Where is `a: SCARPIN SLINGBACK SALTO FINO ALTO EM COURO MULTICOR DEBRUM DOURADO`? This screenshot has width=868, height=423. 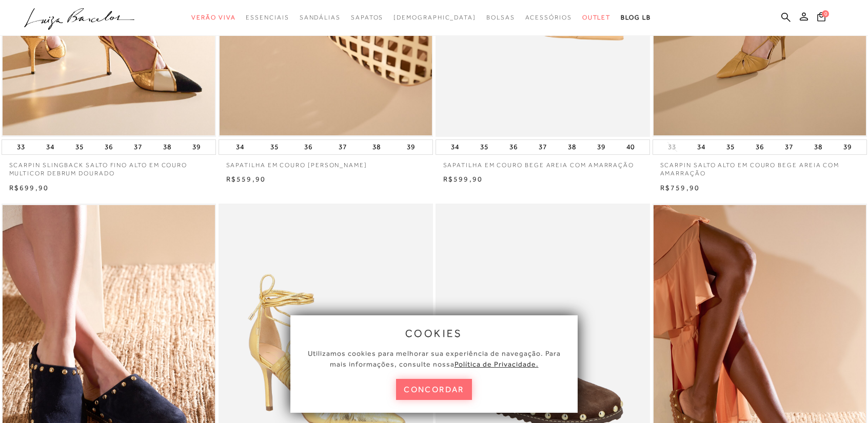 a: SCARPIN SLINGBACK SALTO FINO ALTO EM COURO MULTICOR DEBRUM DOURADO is located at coordinates (109, 167).